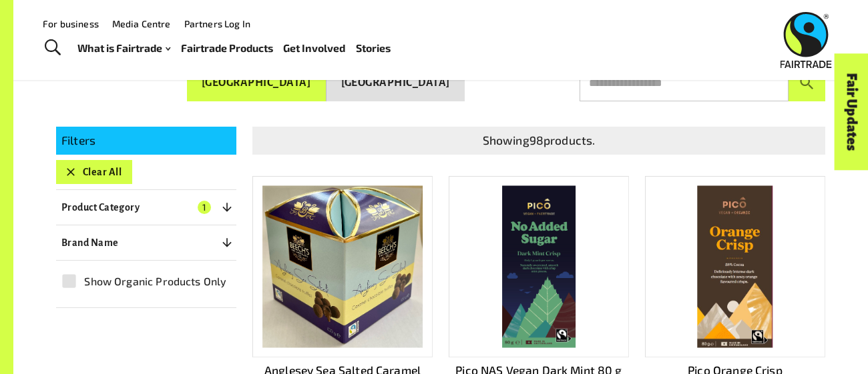 The image size is (868, 374). Describe the element at coordinates (227, 48) in the screenshot. I see `a: Fairtrade Products` at that location.